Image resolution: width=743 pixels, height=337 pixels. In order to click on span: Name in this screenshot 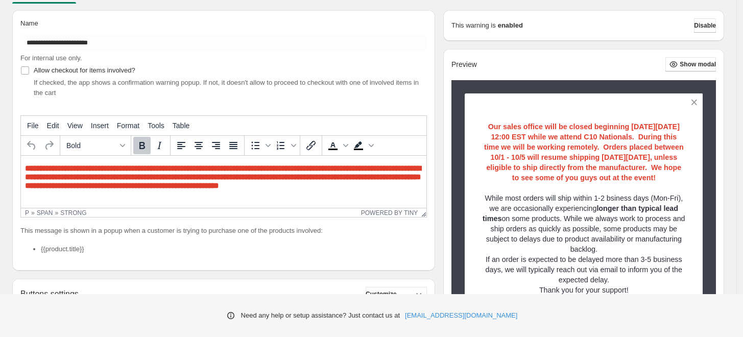, I will do `click(29, 23)`.